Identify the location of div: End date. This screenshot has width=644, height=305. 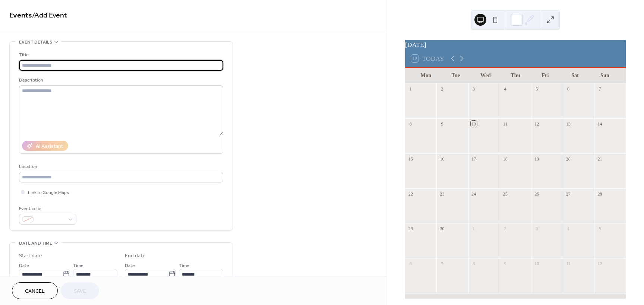
(136, 256).